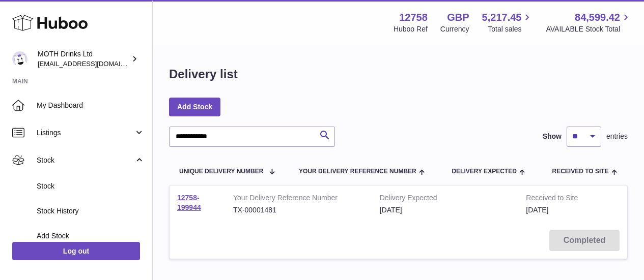 The width and height of the screenshot is (644, 280). What do you see at coordinates (189, 203) in the screenshot?
I see `a: 12758-199944` at bounding box center [189, 203].